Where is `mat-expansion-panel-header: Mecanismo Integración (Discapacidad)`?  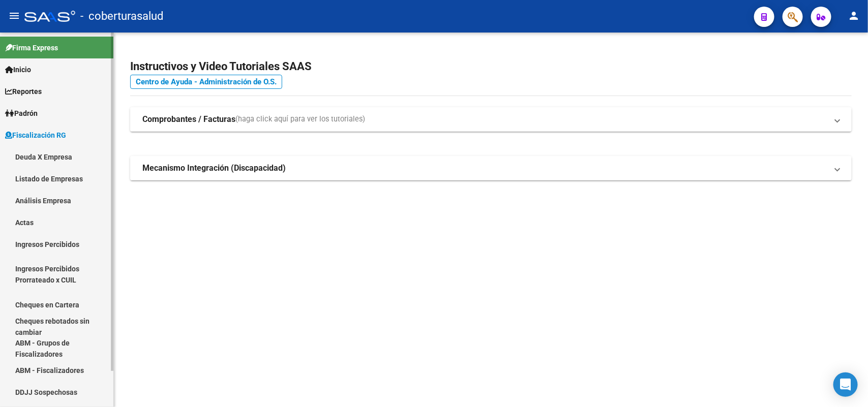 mat-expansion-panel-header: Mecanismo Integración (Discapacidad) is located at coordinates (490, 168).